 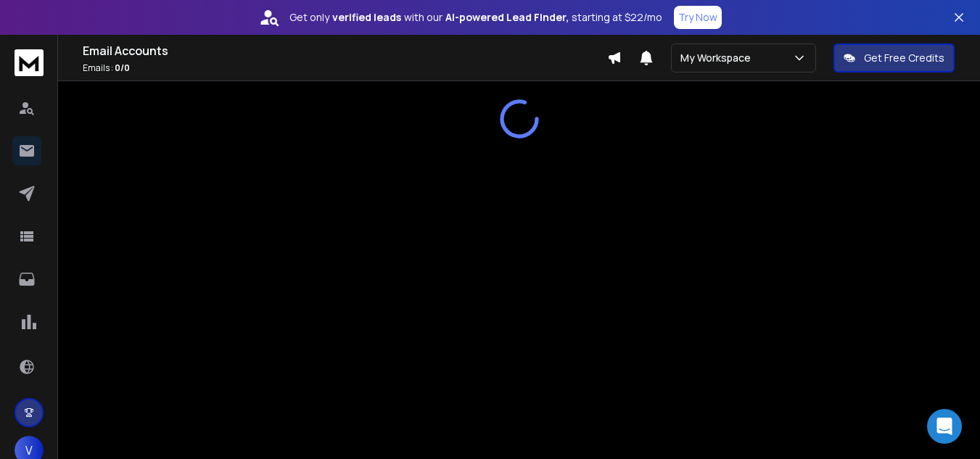 What do you see at coordinates (476, 18) in the screenshot?
I see `p: Get only with our starting at $22/mo` at bounding box center [476, 18].